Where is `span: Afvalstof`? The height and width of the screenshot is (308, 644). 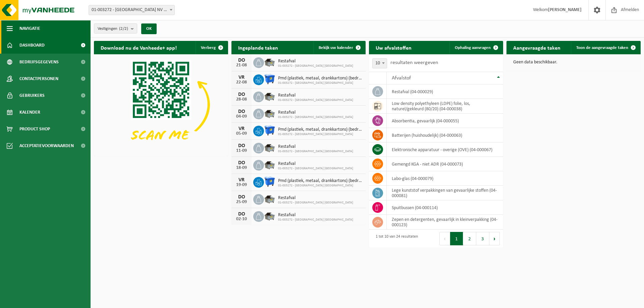 span: Afvalstof is located at coordinates (401, 78).